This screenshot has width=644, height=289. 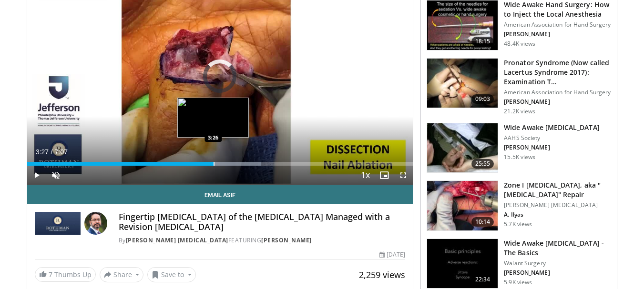 What do you see at coordinates (403, 175) in the screenshot?
I see `button: Fullscreen` at bounding box center [403, 175].